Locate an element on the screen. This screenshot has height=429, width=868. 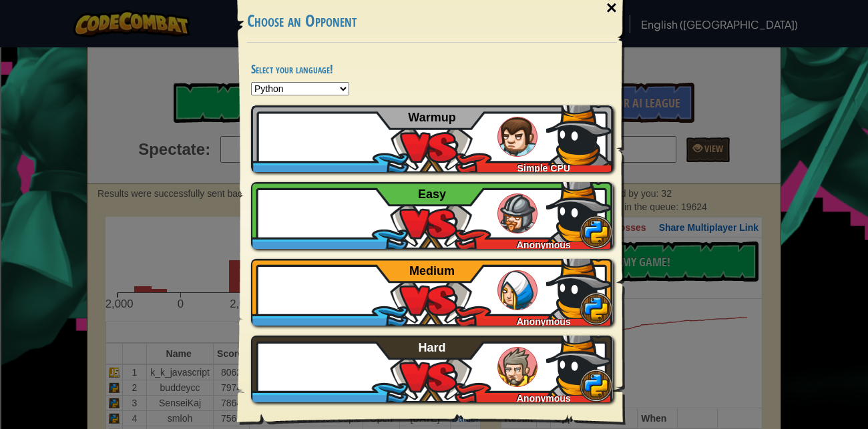
div: Move To ... is located at coordinates (434, 61).